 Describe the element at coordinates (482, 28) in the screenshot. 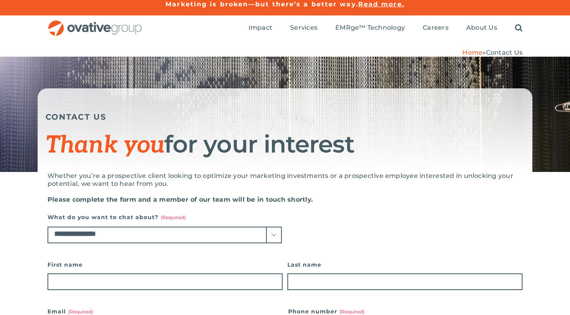

I see `a: About Us` at that location.